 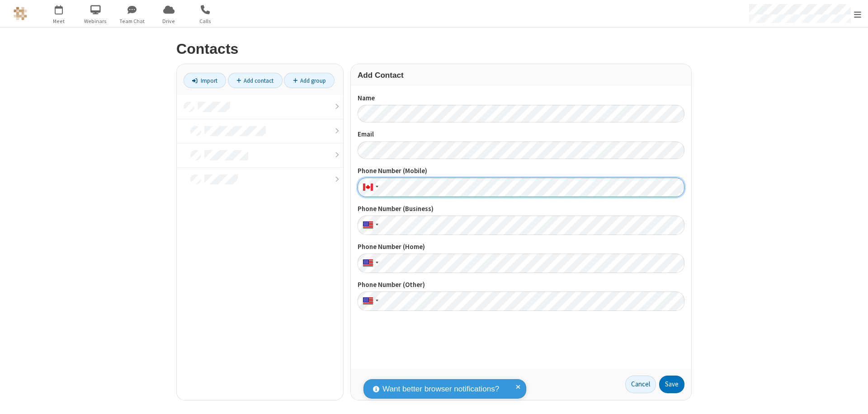 I want to click on label: Phone Number (Business), so click(x=521, y=209).